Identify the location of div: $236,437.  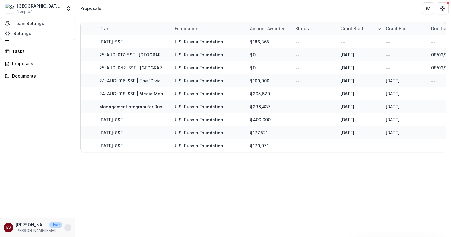
(260, 106).